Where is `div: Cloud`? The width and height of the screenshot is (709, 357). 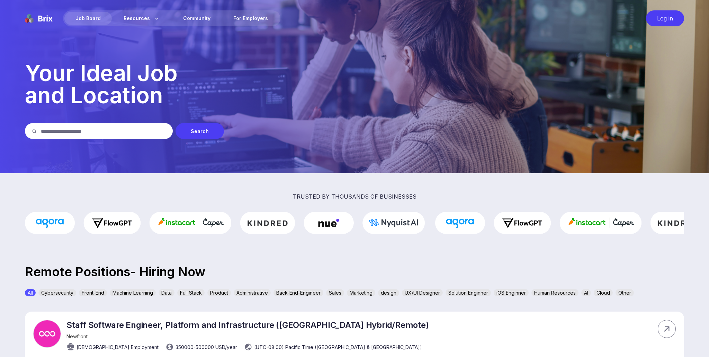 div: Cloud is located at coordinates (603, 292).